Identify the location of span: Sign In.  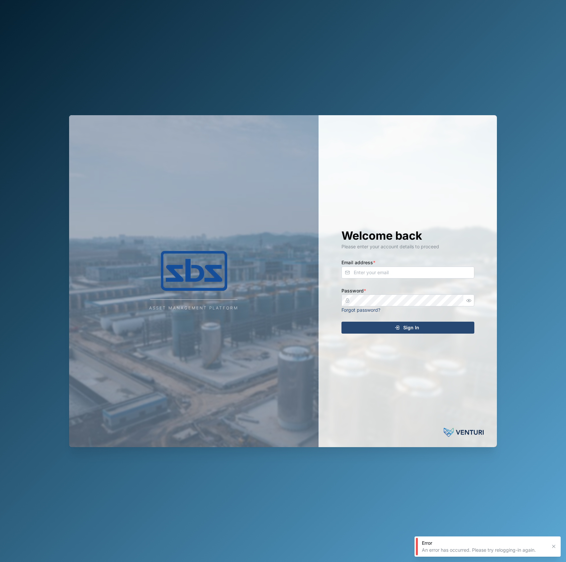
(411, 328).